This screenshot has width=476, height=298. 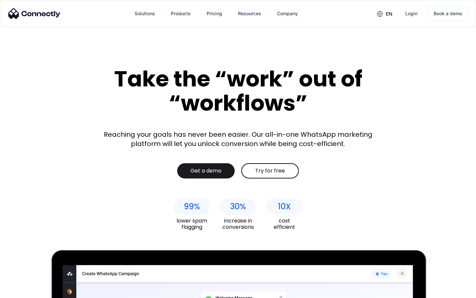 What do you see at coordinates (238, 91) in the screenshot?
I see `div: Take the “work” out of “workflows”` at bounding box center [238, 91].